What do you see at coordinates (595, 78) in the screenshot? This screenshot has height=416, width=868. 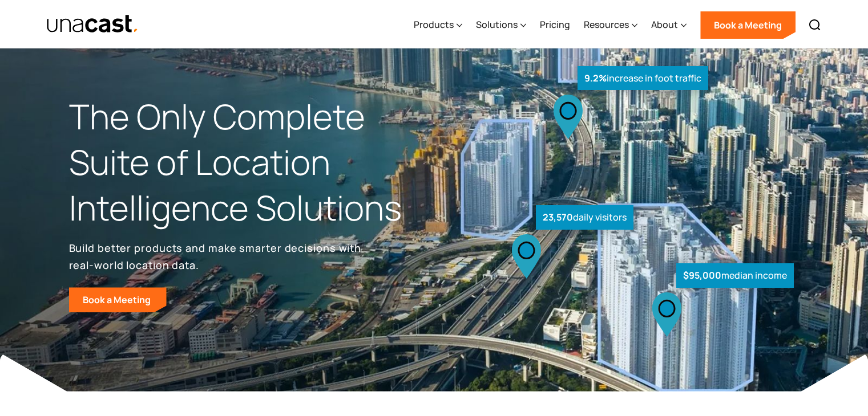 I see `strong: 9.2%` at bounding box center [595, 78].